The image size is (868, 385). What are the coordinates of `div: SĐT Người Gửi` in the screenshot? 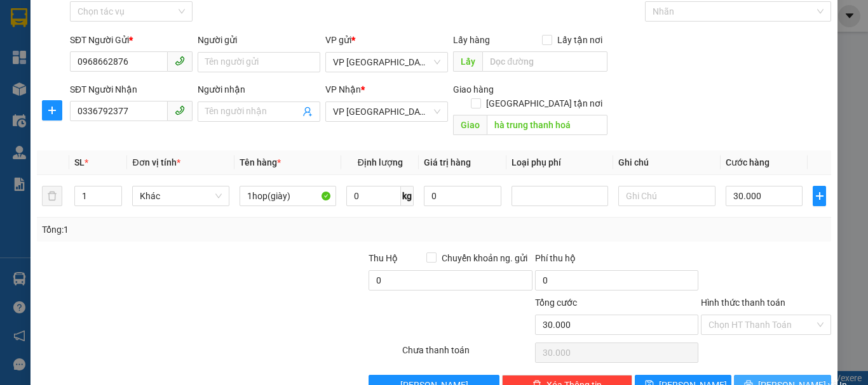 It's located at (131, 40).